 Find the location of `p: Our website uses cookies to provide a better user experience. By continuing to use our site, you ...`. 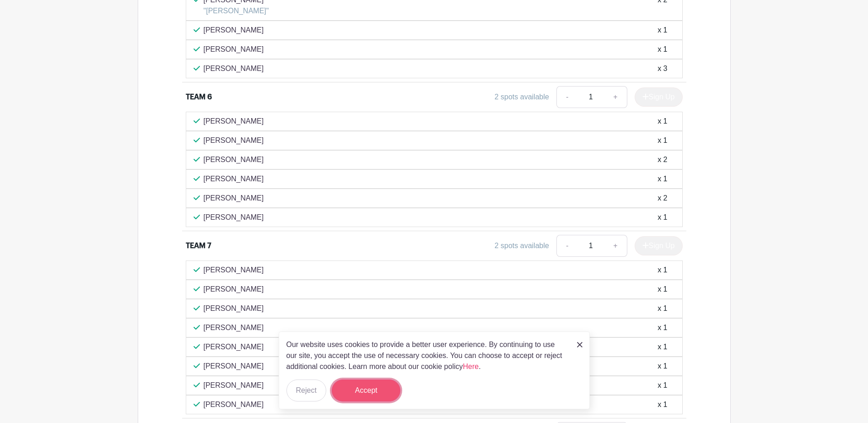

p: Our website uses cookies to provide a better user experience. By continuing to use our site, you ... is located at coordinates (427, 356).